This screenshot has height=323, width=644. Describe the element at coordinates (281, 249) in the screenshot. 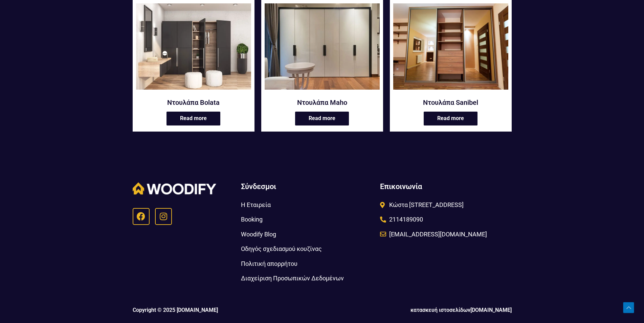

I see `span: Οδηγός σχεδιασμού κουζίνας` at that location.